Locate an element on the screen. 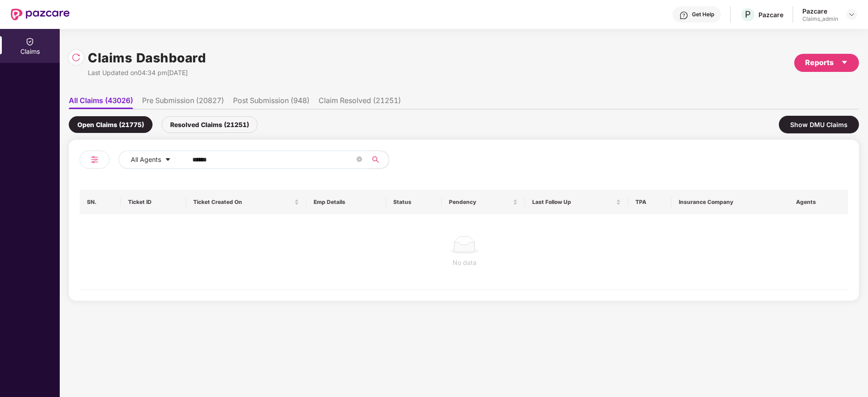 This screenshot has width=868, height=397. th: Ticket Created On is located at coordinates (246, 202).